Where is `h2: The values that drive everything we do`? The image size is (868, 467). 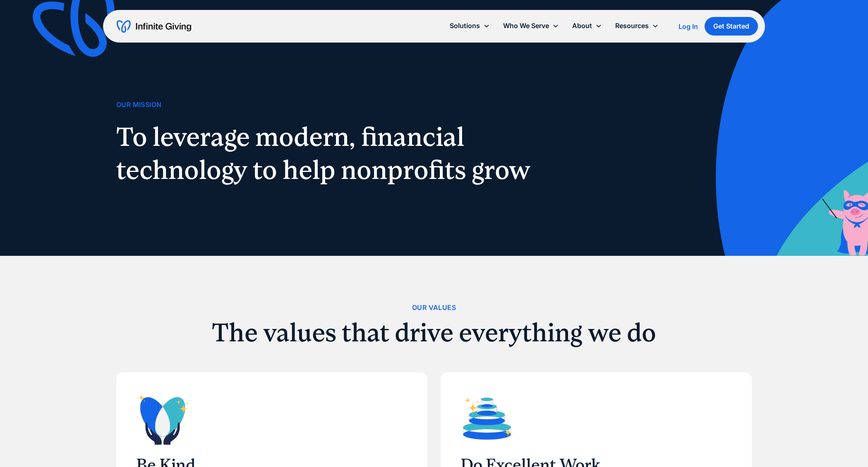
h2: The values that drive everything we do is located at coordinates (434, 333).